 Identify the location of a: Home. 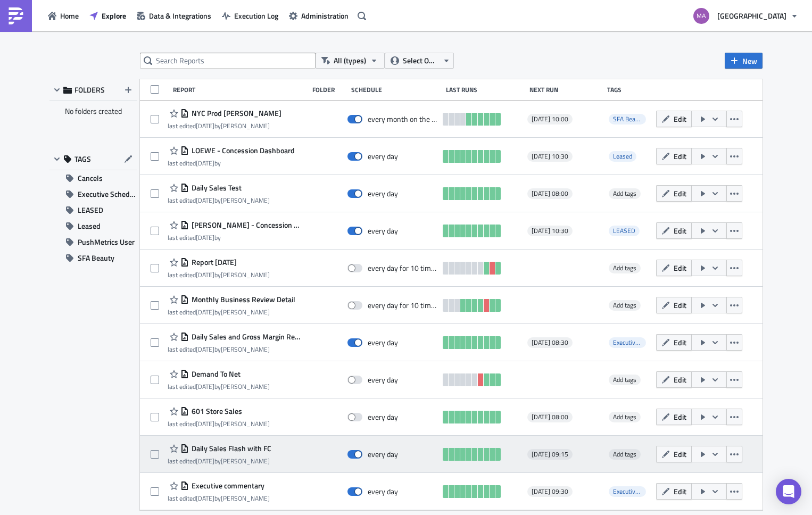
(63, 16).